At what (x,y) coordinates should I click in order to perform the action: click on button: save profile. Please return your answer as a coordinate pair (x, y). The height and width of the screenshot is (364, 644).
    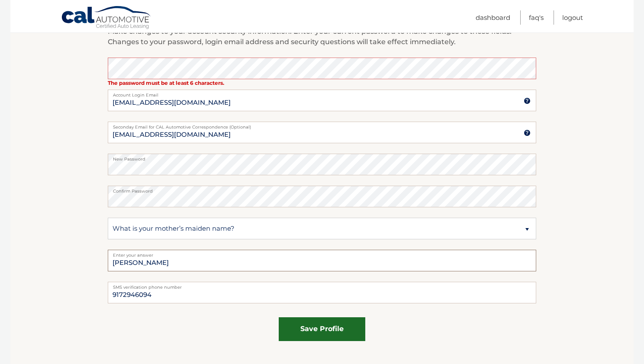
    Looking at the image, I should click on (322, 329).